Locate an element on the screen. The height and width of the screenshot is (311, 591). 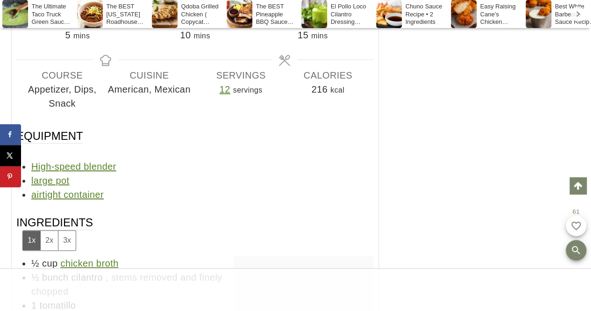
span: Course is located at coordinates (62, 75).